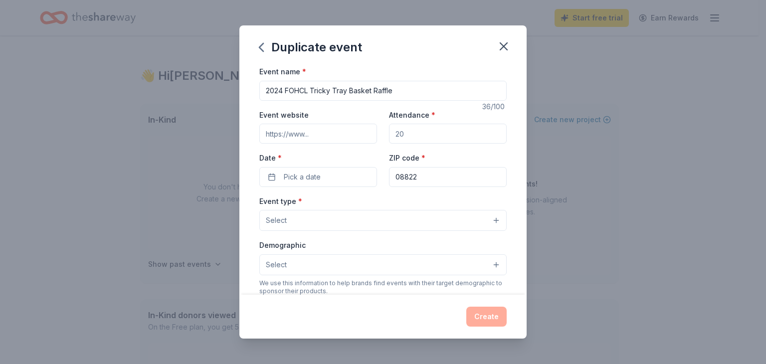 This screenshot has height=364, width=766. I want to click on label: ZIP code, so click(407, 158).